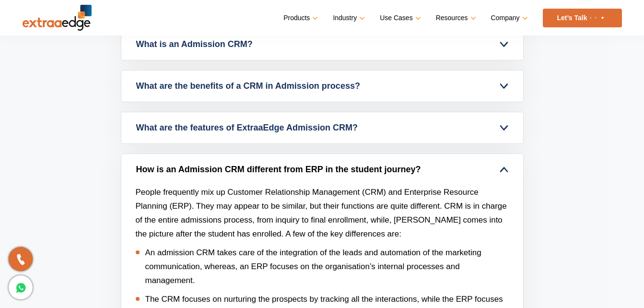 The height and width of the screenshot is (308, 644). I want to click on a: What is an Admission CRM?, so click(322, 44).